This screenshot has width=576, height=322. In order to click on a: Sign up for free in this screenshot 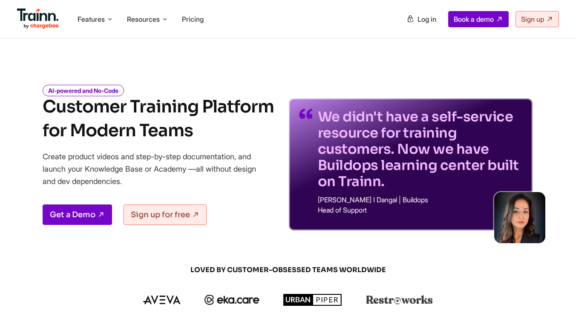, I will do `click(165, 215)`.